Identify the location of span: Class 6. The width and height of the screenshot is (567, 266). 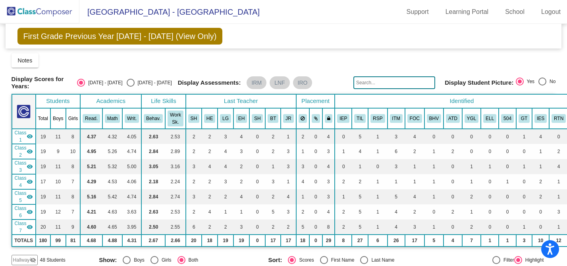
(21, 212).